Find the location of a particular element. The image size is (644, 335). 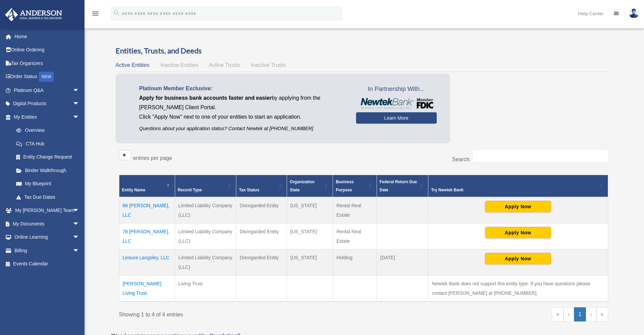

span: Record Type is located at coordinates (190, 190).